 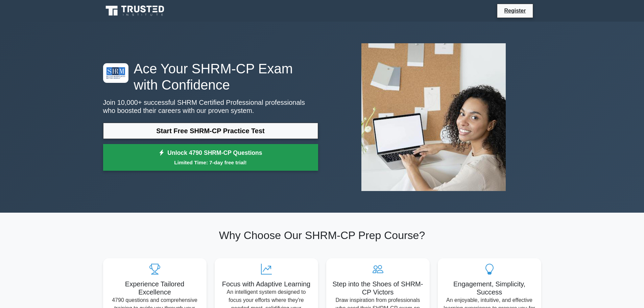 I want to click on h1: Ace Your SHRM-CP Exam with Confidence, so click(x=211, y=77).